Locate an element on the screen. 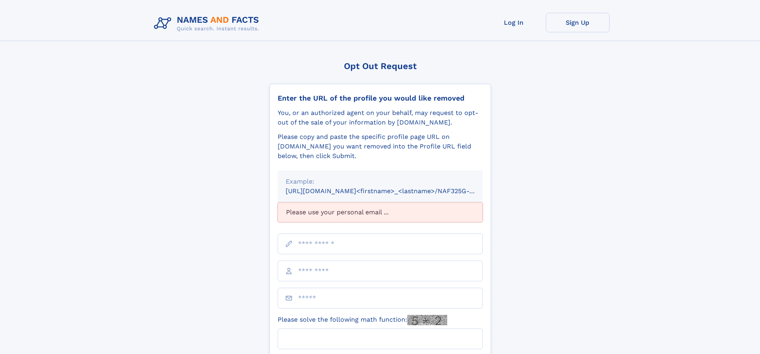 Image resolution: width=760 pixels, height=354 pixels. div: Example: is located at coordinates (380, 181).